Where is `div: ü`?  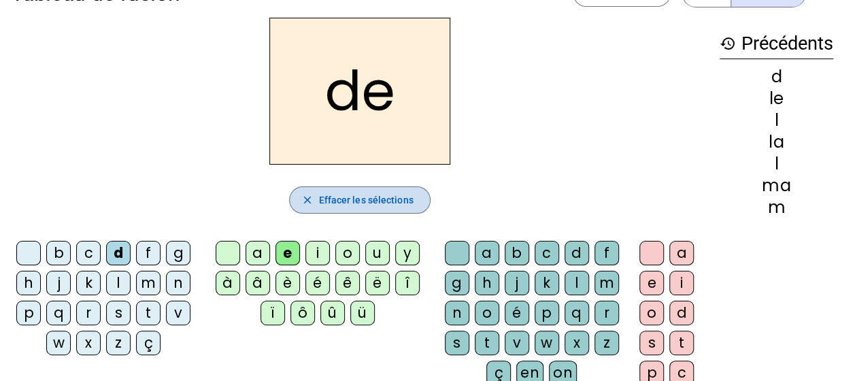
div: ü is located at coordinates (362, 313).